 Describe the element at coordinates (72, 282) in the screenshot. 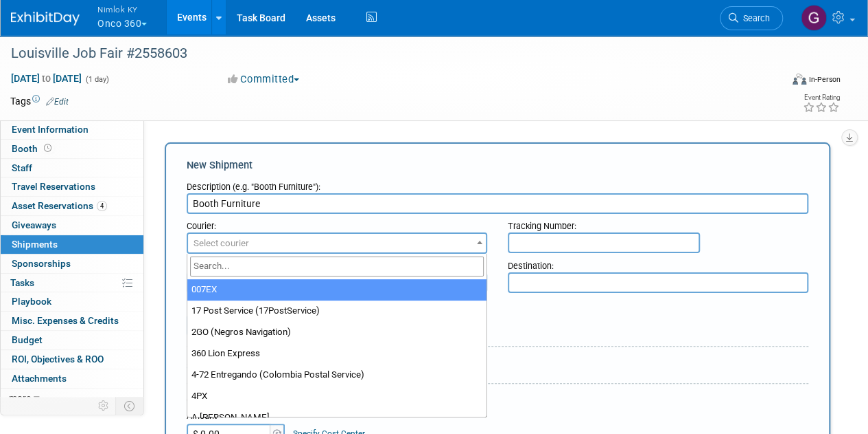

I see `a: Tasks` at that location.